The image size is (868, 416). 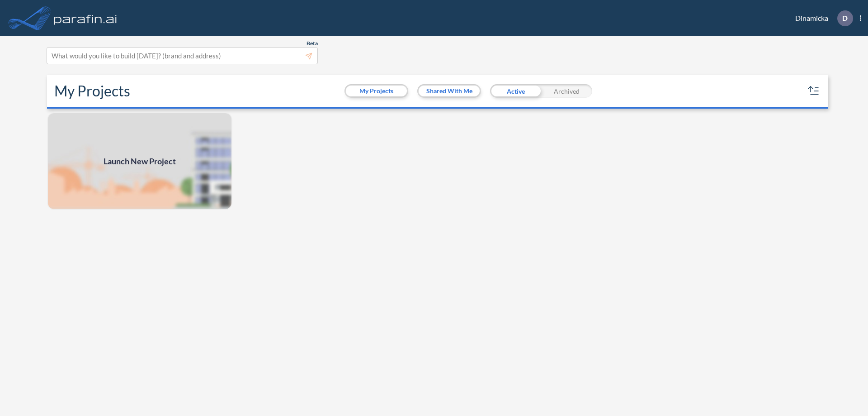 What do you see at coordinates (515, 91) in the screenshot?
I see `div: Active` at bounding box center [515, 91].